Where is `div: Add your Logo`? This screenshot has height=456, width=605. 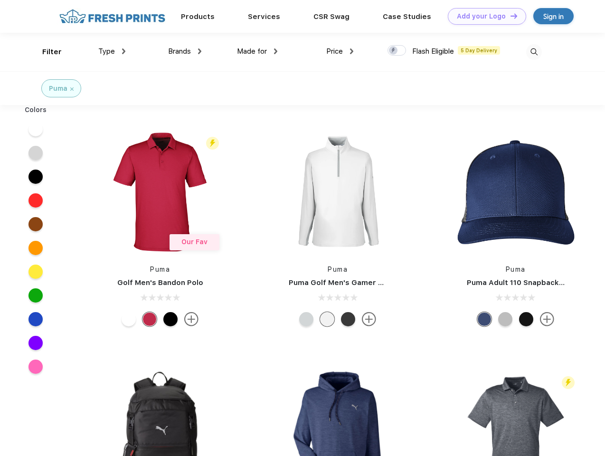
div: Add your Logo is located at coordinates (481, 16).